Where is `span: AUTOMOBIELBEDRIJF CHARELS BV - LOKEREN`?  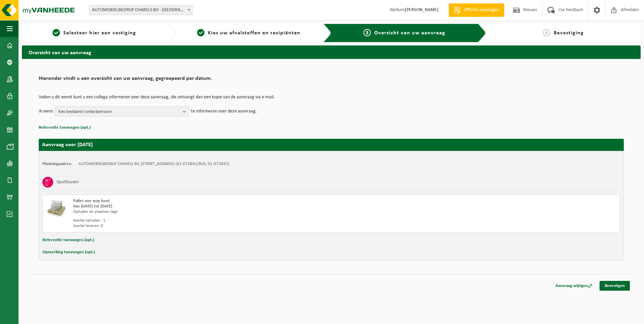 span: AUTOMOBIELBEDRIJF CHARELS BV - LOKEREN is located at coordinates (141, 10).